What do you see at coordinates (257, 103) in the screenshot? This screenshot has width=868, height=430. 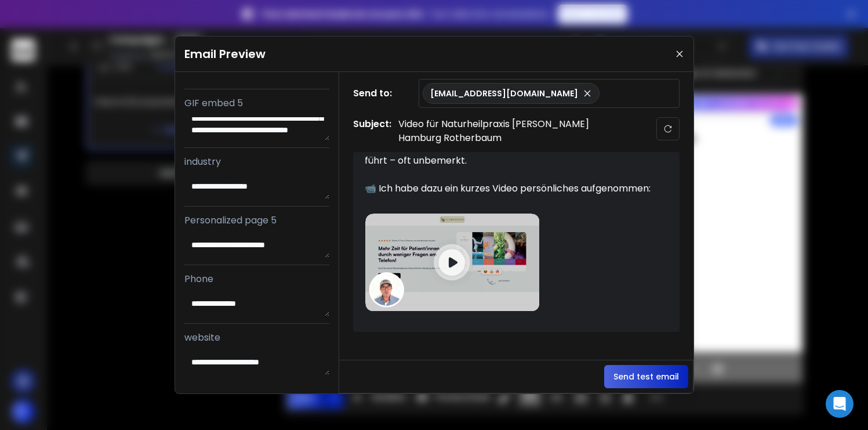 I see `p: GIF embed 5` at bounding box center [257, 103].